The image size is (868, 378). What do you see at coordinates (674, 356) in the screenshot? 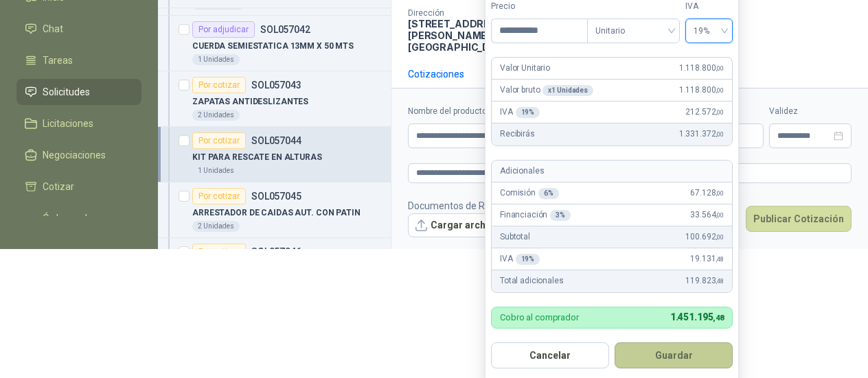
I see `button: Guardar` at bounding box center [674, 356].